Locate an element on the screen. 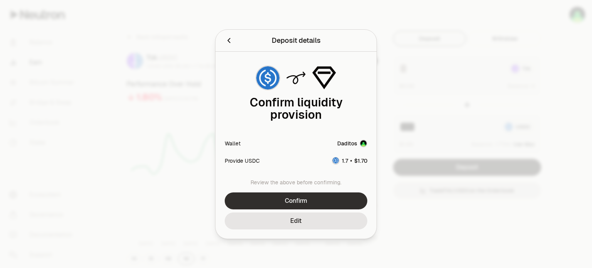 The width and height of the screenshot is (592, 268). div: Provide USDC is located at coordinates (242, 160).